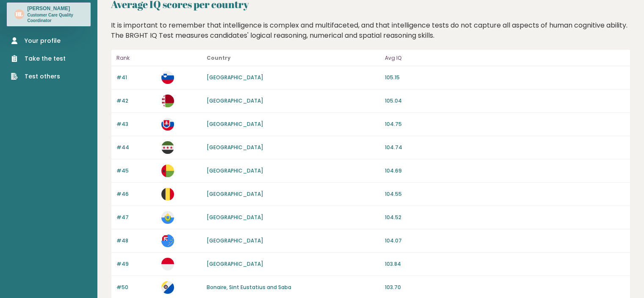  I want to click on img: mc.svg, so click(168, 264).